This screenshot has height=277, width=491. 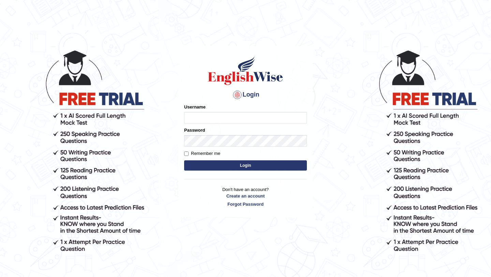 I want to click on h4: Login, so click(x=245, y=95).